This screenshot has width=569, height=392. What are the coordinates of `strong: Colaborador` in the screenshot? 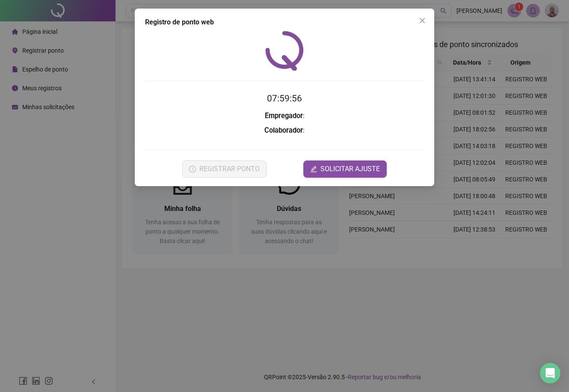 It's located at (284, 130).